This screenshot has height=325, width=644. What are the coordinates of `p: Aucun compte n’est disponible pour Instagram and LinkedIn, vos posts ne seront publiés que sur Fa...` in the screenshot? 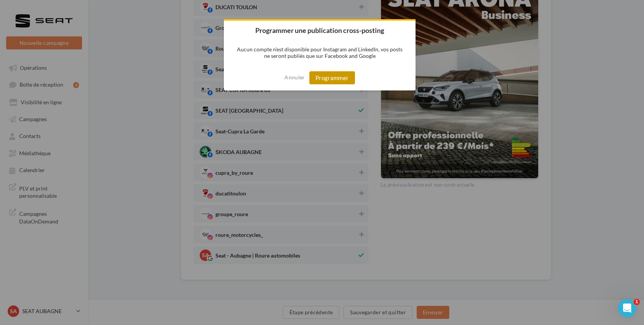 It's located at (320, 52).